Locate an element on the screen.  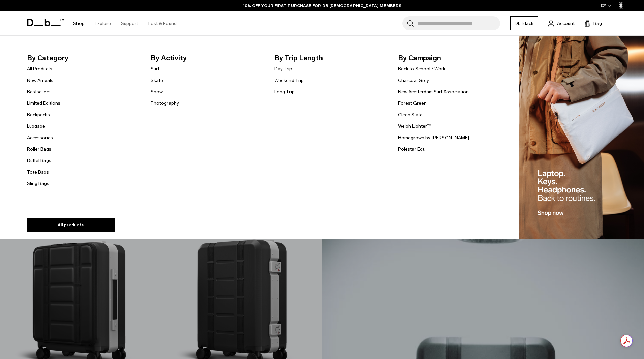
a: Clean Slate is located at coordinates (411, 114).